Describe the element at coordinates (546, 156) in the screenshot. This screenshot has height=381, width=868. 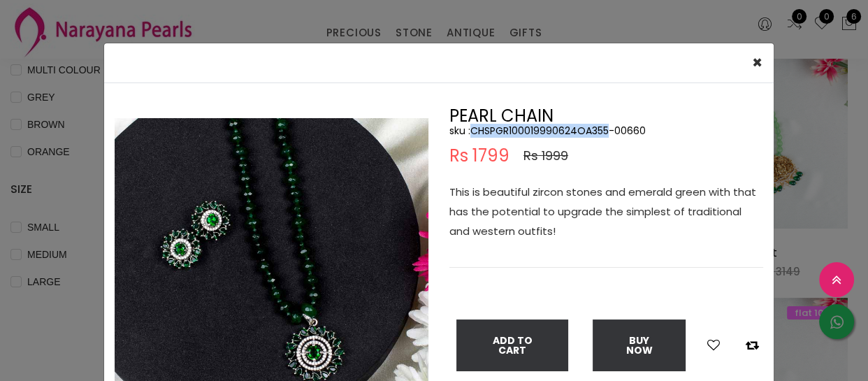
I see `span: Rs 1999` at that location.